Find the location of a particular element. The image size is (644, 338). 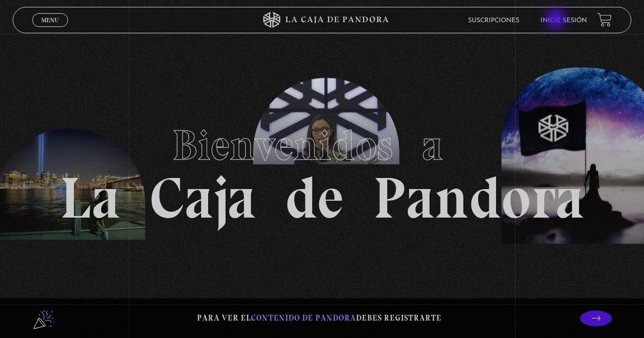

p: Para ver el debes registrarte is located at coordinates (319, 318).